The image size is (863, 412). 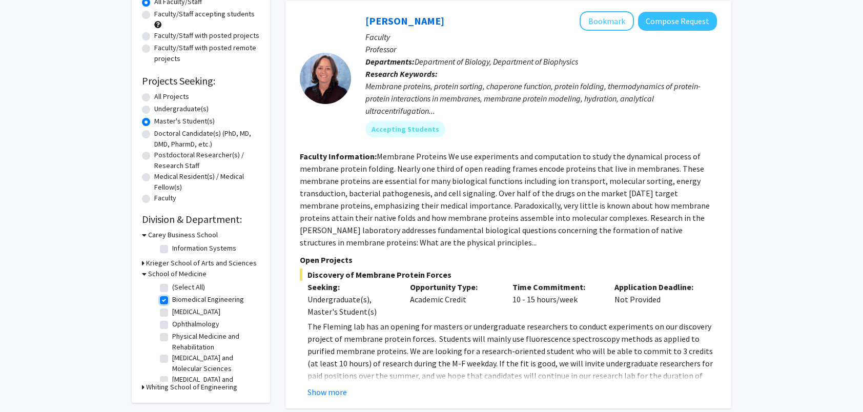 I want to click on p: The Fleming lab has an opening for masters or undergraduate researchers to conduct experiments on..., so click(x=512, y=363).